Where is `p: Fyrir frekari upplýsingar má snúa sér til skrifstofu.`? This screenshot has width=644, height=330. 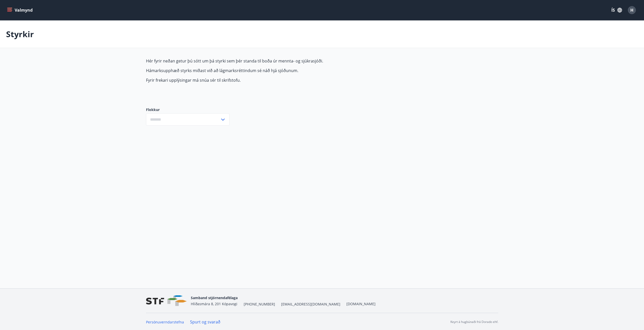
p: Fyrir frekari upplýsingar má snúa sér til skrifstofu. is located at coordinates (266, 80).